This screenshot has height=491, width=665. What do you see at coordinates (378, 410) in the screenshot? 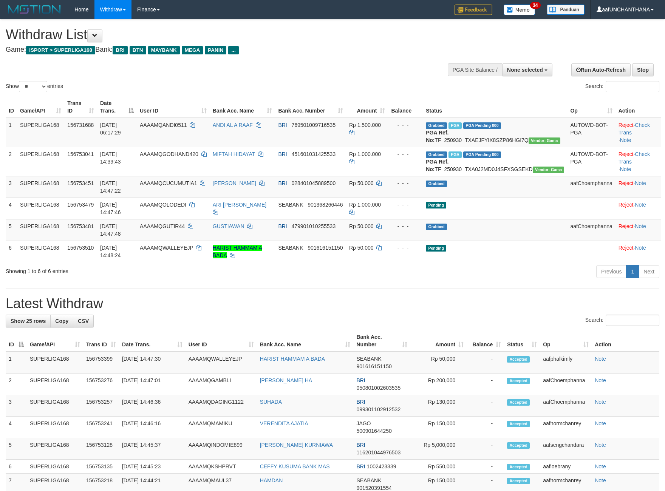
I see `span: Copy 099301102912532 to clipboard` at bounding box center [378, 410].